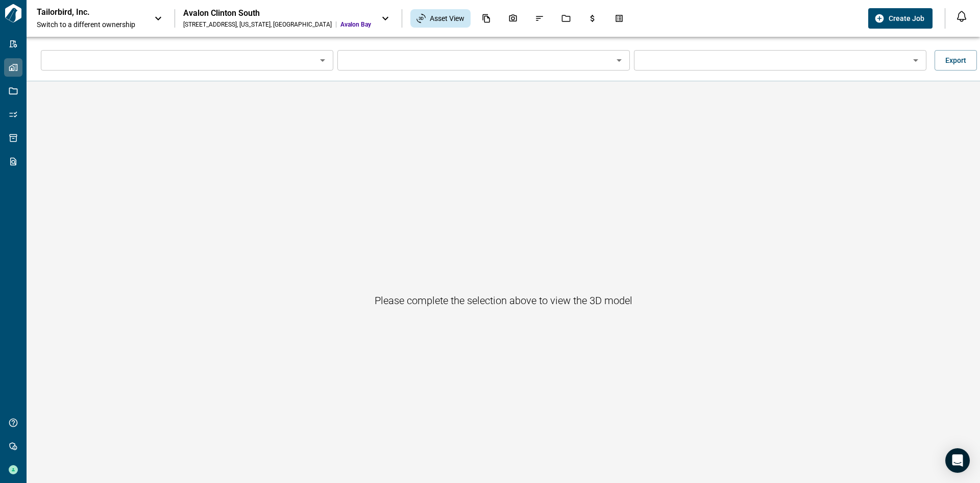 This screenshot has height=483, width=980. What do you see at coordinates (962, 16) in the screenshot?
I see `button: Open notification feed` at bounding box center [962, 16].